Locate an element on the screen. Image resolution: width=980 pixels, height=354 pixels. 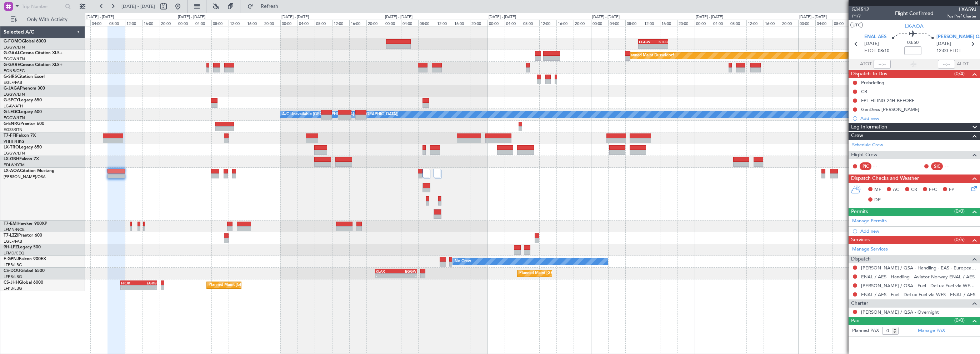
span: ATOT is located at coordinates (865, 64).